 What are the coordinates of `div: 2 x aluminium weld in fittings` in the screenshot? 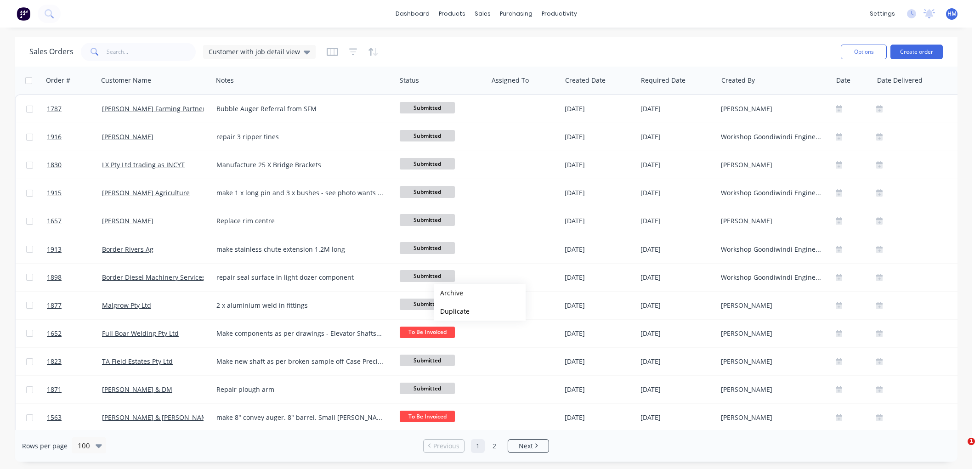 It's located at (300, 305).